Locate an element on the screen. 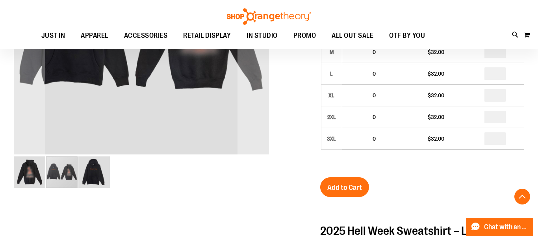  span: JUST IN is located at coordinates (53, 35).